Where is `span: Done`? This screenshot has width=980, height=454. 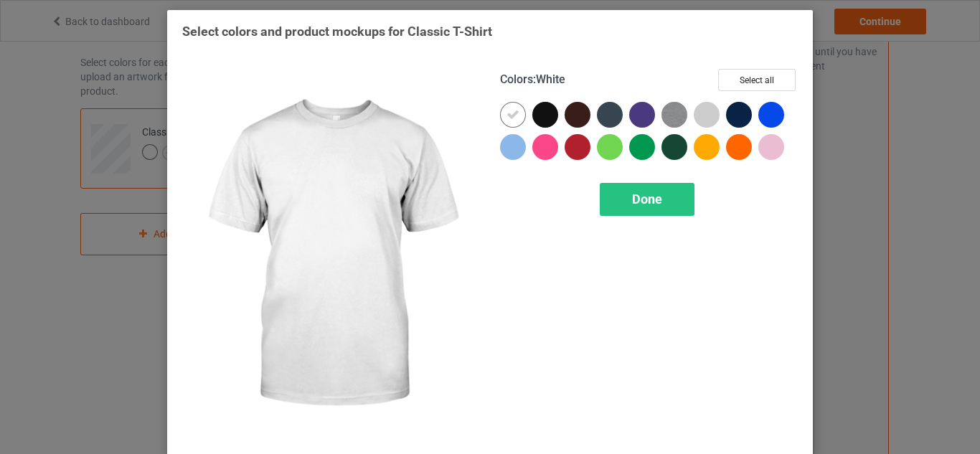 span: Done is located at coordinates (648, 199).